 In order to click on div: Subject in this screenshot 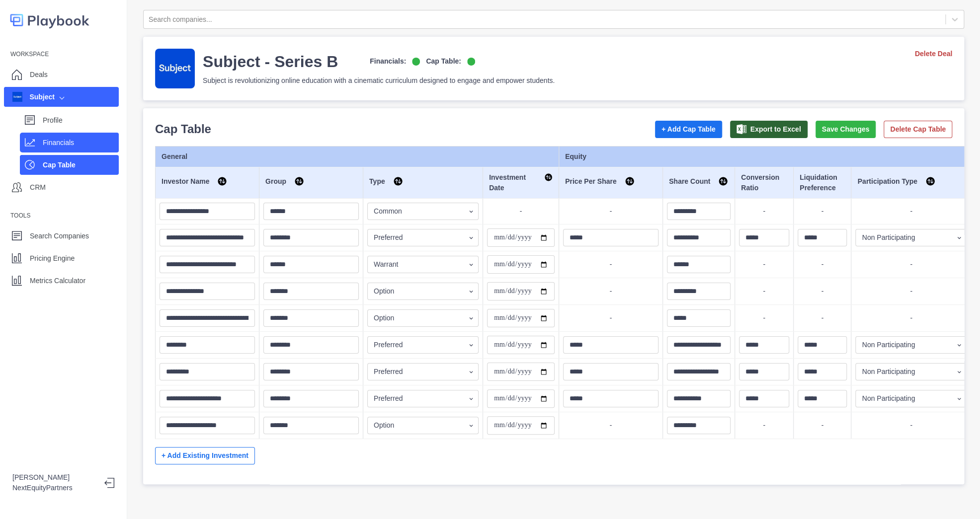, I will do `click(34, 97)`.